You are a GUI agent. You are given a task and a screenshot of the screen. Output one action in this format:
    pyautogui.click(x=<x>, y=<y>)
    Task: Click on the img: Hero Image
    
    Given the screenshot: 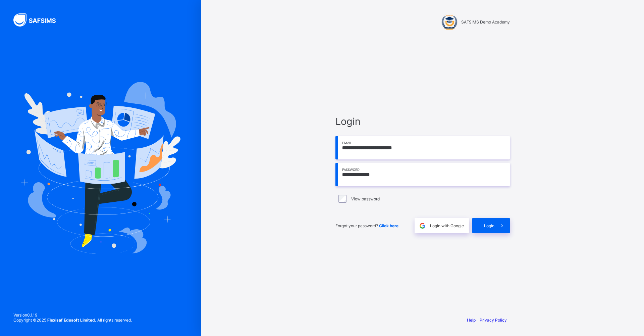 What is the action you would take?
    pyautogui.click(x=101, y=168)
    